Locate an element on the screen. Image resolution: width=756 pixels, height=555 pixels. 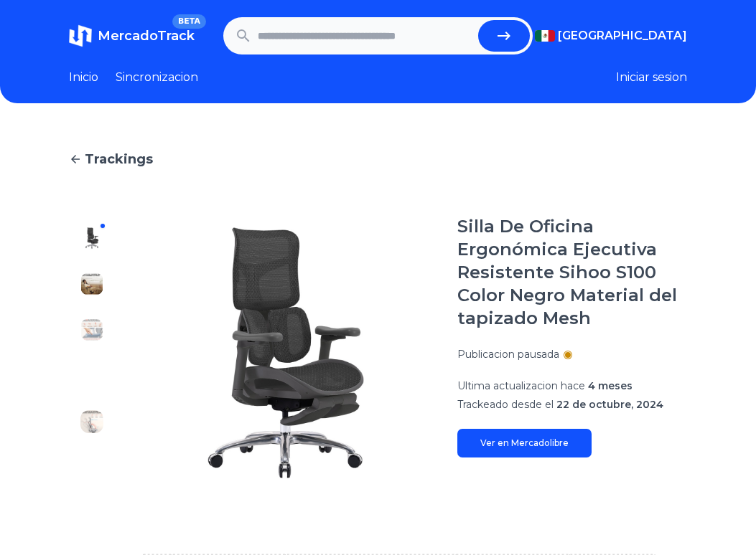
span: Ultima actualizacion hace is located at coordinates (521, 386).